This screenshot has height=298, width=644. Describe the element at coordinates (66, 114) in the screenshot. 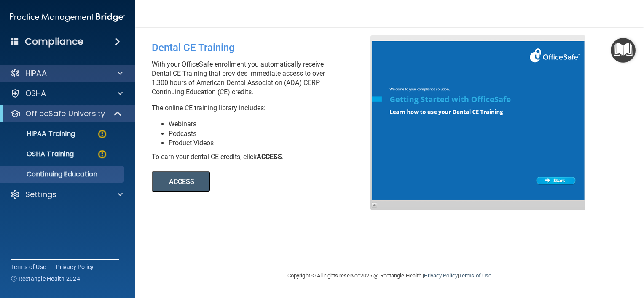

I see `a: OfficeSafe University` at that location.